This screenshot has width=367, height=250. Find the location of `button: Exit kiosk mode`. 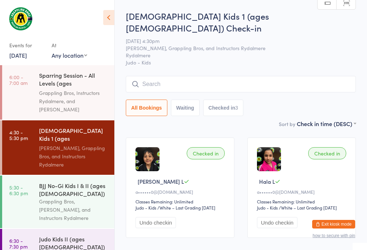

button: Exit kiosk mode is located at coordinates (334, 224).